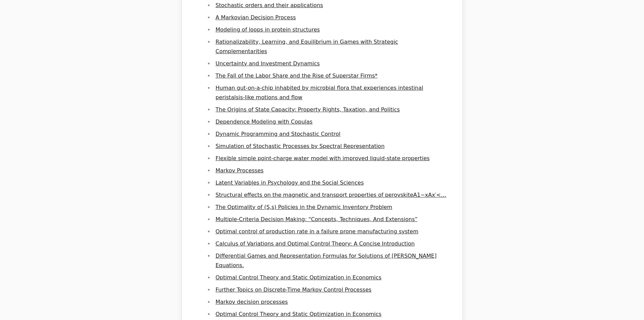 The width and height of the screenshot is (644, 320). I want to click on a: Dynamic Programming and Stochastic Control, so click(278, 134).